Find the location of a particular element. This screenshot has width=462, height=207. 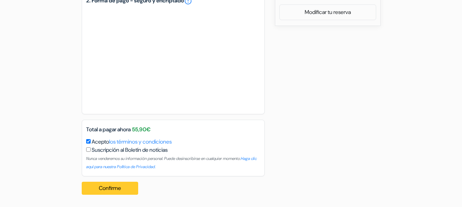

small: Nunca venderemos su información personal. Puede desinscribirse en cualquier momento. is located at coordinates (171, 163).